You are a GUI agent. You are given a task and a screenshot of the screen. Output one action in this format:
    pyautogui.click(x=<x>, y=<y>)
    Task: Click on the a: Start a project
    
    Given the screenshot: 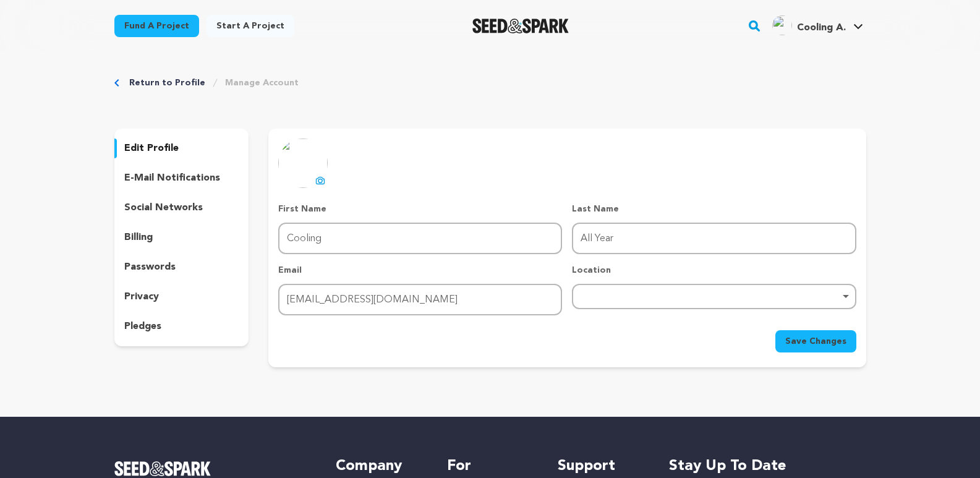 What is the action you would take?
    pyautogui.click(x=250, y=26)
    